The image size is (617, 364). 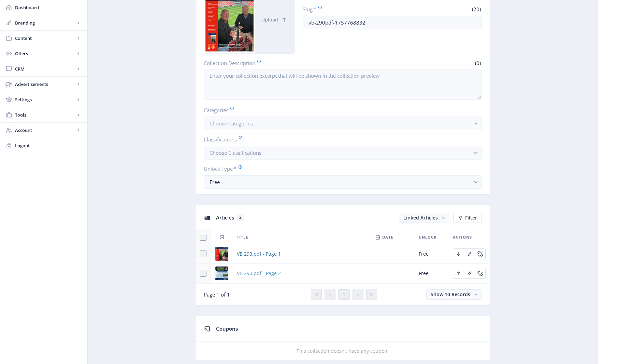 What do you see at coordinates (231, 124) in the screenshot?
I see `span: Choose Categories` at bounding box center [231, 124].